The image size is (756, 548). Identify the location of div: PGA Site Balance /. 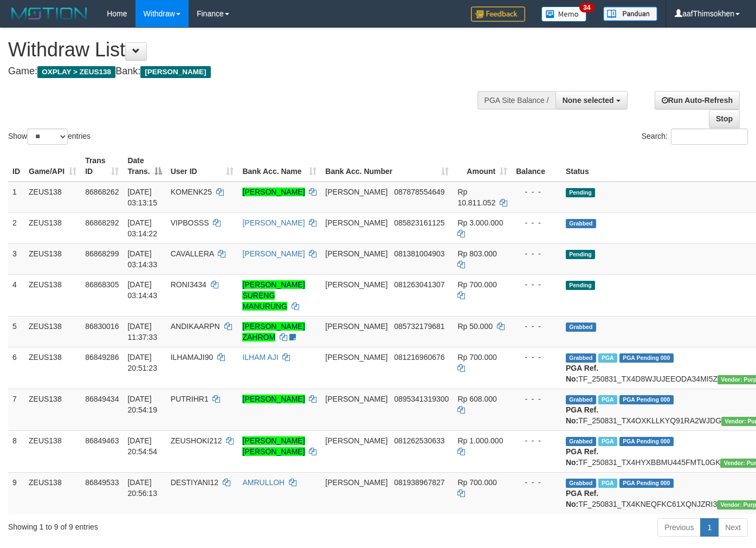
(516, 100).